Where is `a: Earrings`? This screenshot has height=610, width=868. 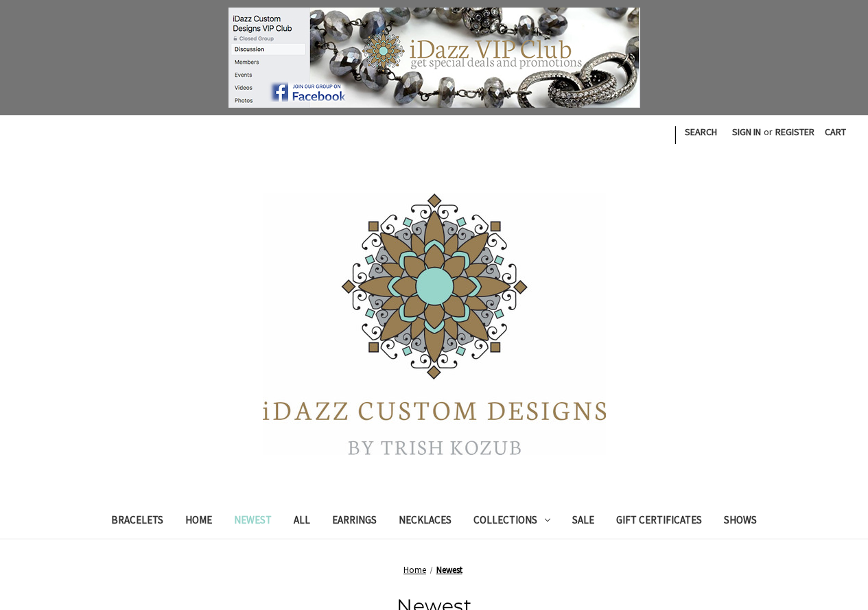
a: Earrings is located at coordinates (354, 522).